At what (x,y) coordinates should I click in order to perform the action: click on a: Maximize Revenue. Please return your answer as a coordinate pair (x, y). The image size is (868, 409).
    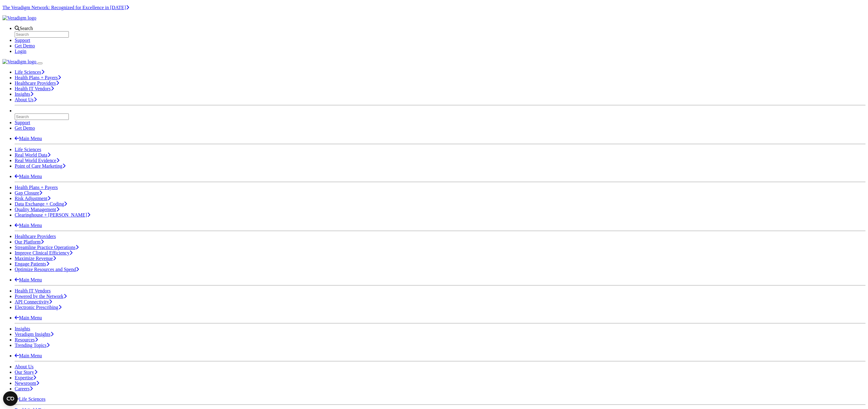
    Looking at the image, I should click on (35, 258).